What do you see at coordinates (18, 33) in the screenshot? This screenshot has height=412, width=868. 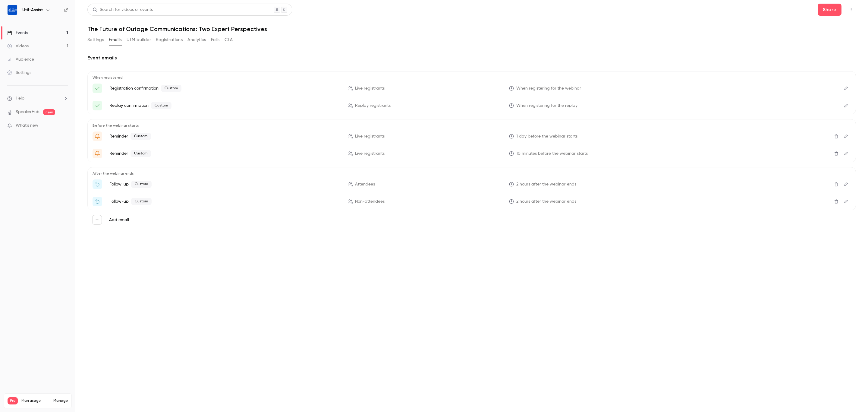 I see `div: Events` at bounding box center [18, 33].